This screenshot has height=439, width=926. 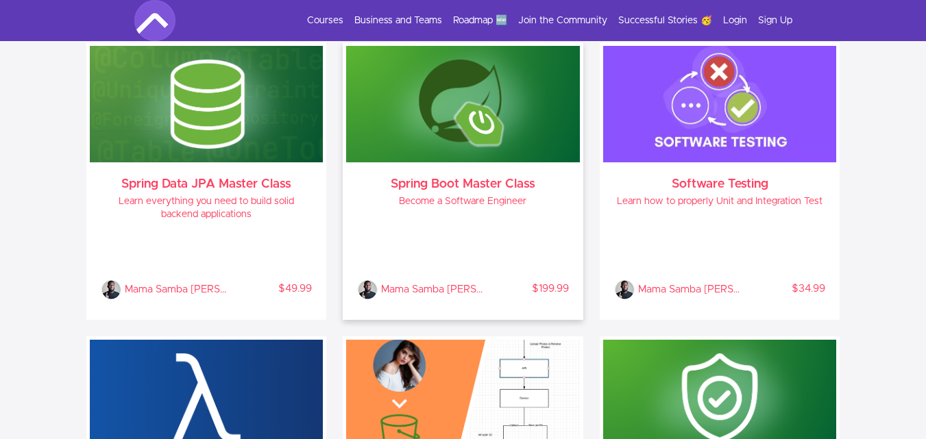 What do you see at coordinates (206, 208) in the screenshot?
I see `h4: Learn everything you need to build solid backend applications` at bounding box center [206, 208].